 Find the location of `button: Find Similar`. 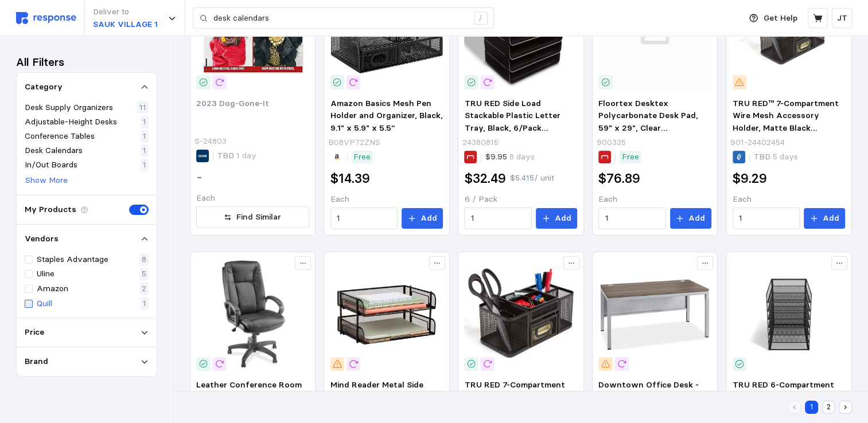

button: Find Similar is located at coordinates (252, 217).